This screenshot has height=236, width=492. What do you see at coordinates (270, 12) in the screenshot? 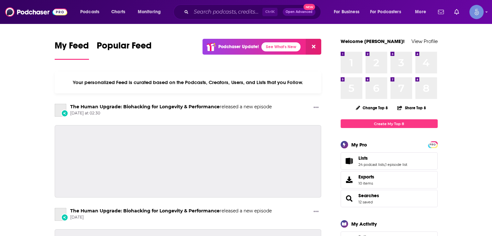
I see `span: Ctrl K` at bounding box center [270, 12].